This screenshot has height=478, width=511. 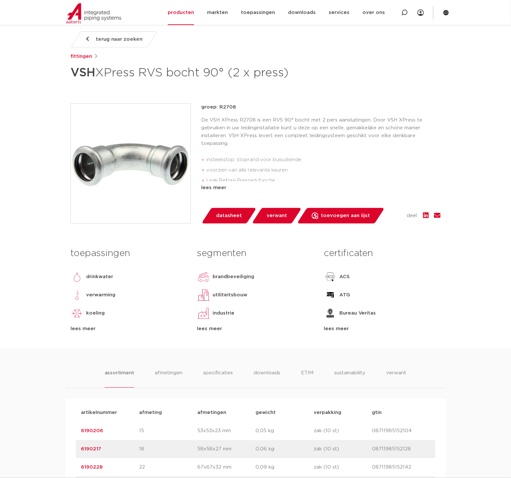 What do you see at coordinates (350, 378) in the screenshot?
I see `li: sustainability` at bounding box center [350, 378].